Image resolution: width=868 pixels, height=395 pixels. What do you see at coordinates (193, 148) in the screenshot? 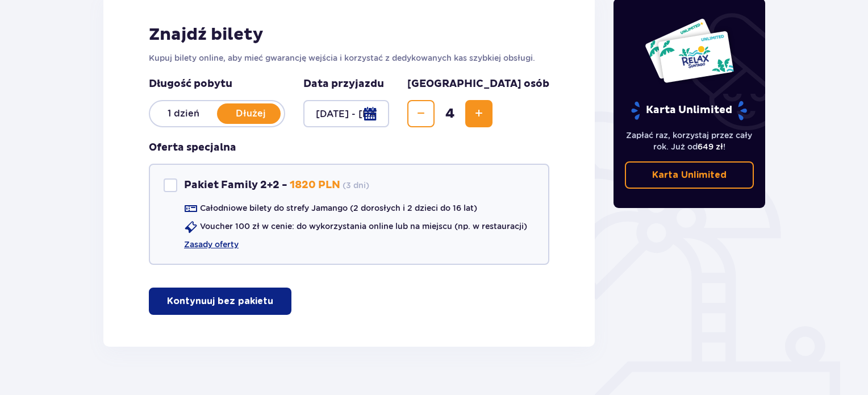
I see `h3: Oferta specjalna` at bounding box center [193, 148].